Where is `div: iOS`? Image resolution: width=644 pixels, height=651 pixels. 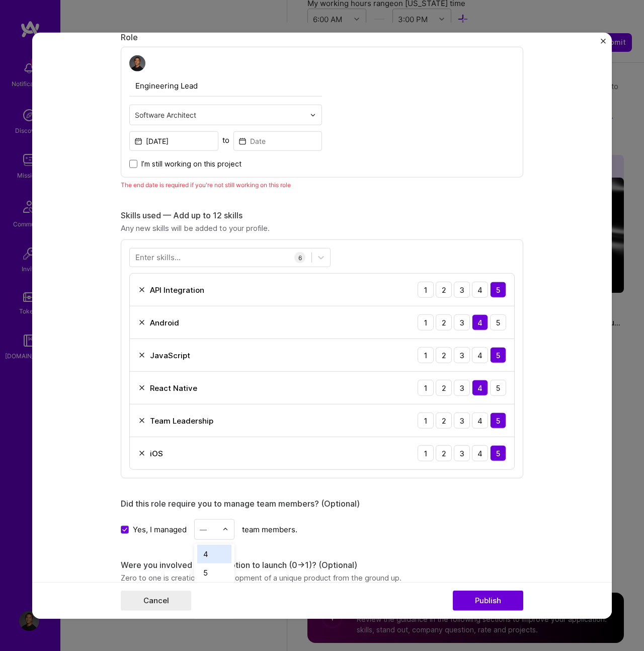 div: iOS is located at coordinates (157, 453).